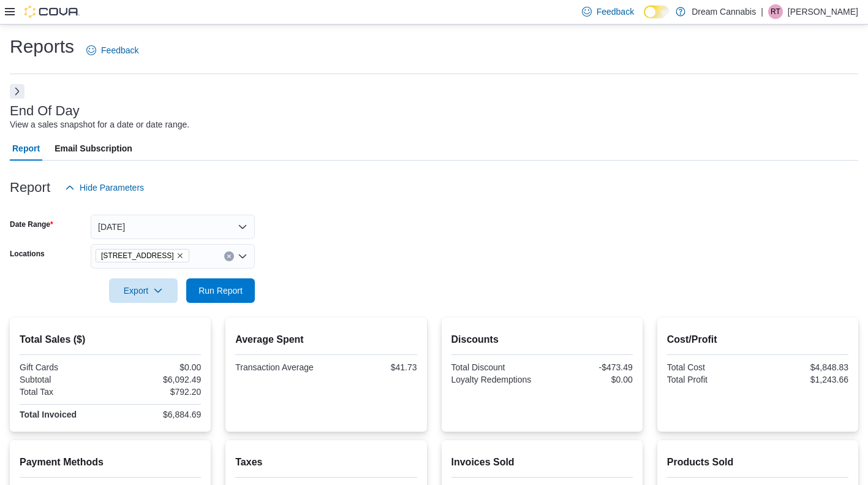 Image resolution: width=868 pixels, height=485 pixels. Describe the element at coordinates (64, 380) in the screenshot. I see `div: Subtotal` at that location.